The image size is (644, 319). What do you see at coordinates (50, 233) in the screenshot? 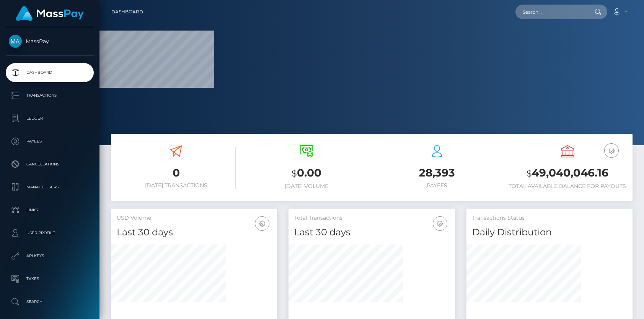
I see `a: User Profile` at bounding box center [50, 233].